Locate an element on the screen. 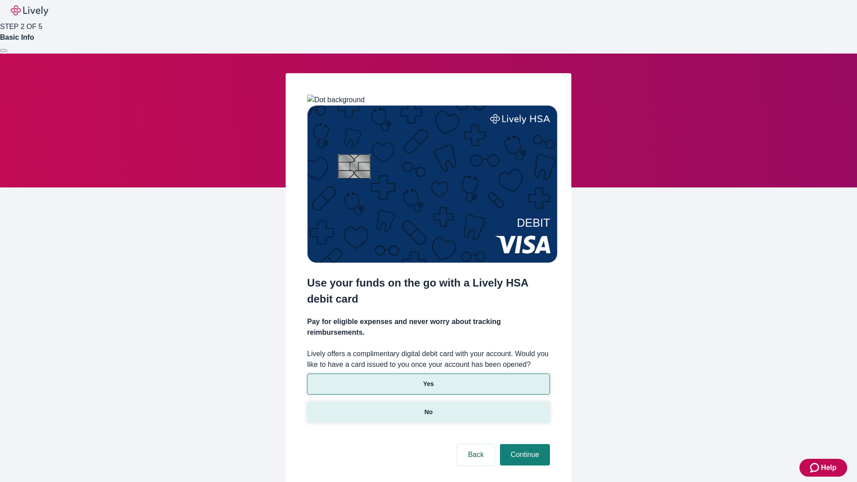 Image resolution: width=857 pixels, height=482 pixels. button: No is located at coordinates (428, 412).